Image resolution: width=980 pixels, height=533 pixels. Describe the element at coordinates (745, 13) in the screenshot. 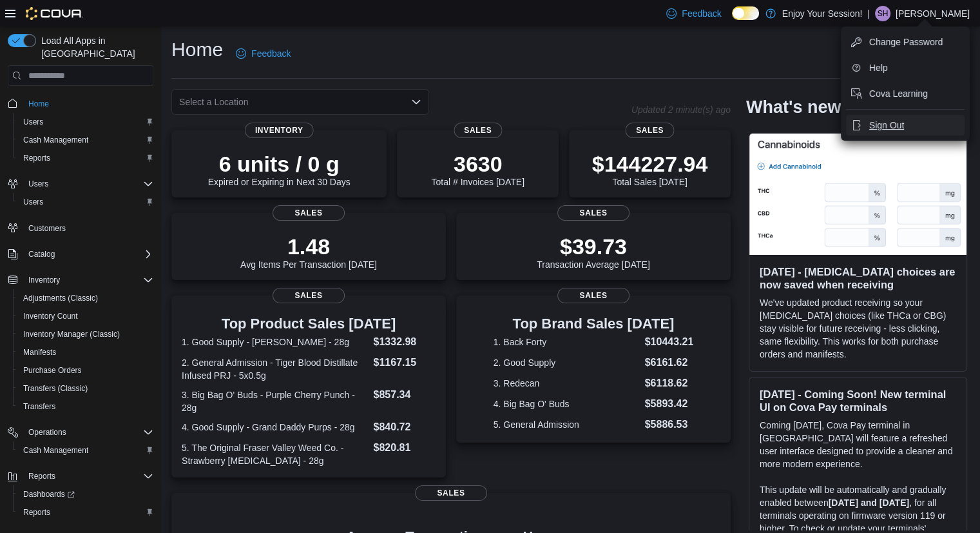

I see `input: Dark Mode` at that location.